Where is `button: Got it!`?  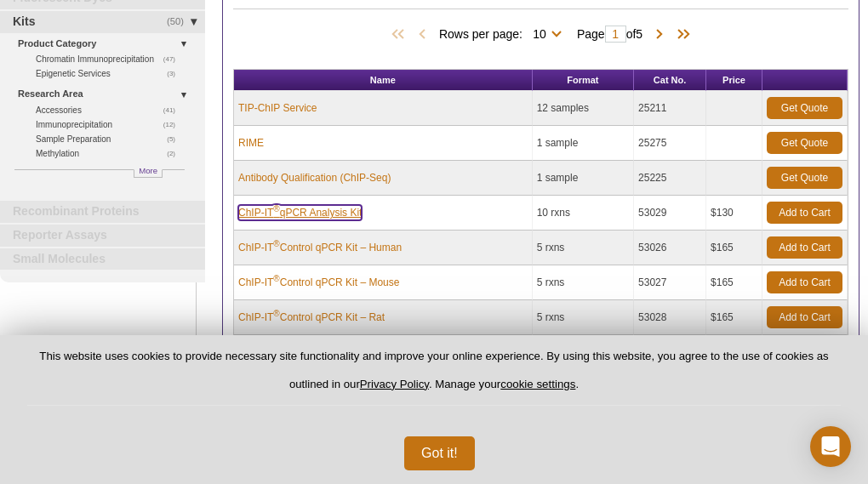
button: Got it! is located at coordinates (439, 453).